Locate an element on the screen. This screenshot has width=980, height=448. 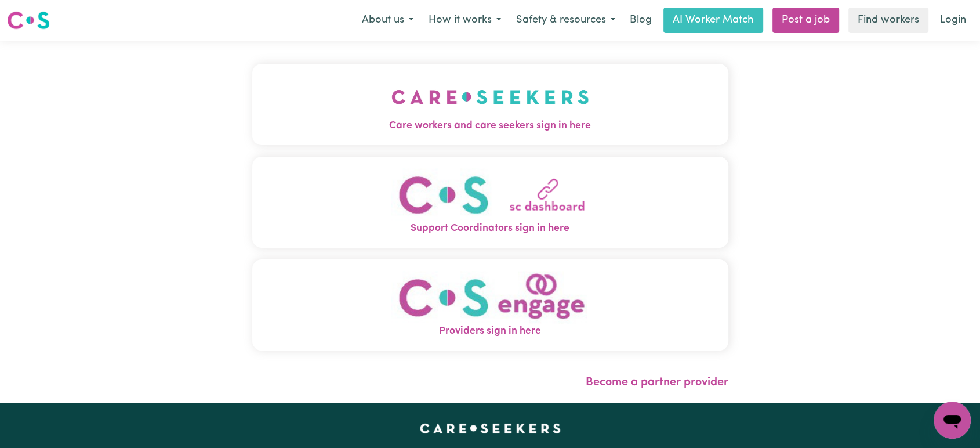
button: Safety & resources is located at coordinates (565, 21).